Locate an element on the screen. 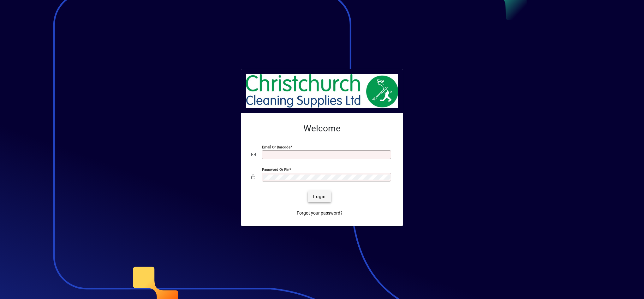  mat-label: Password or Pin is located at coordinates (275, 170).